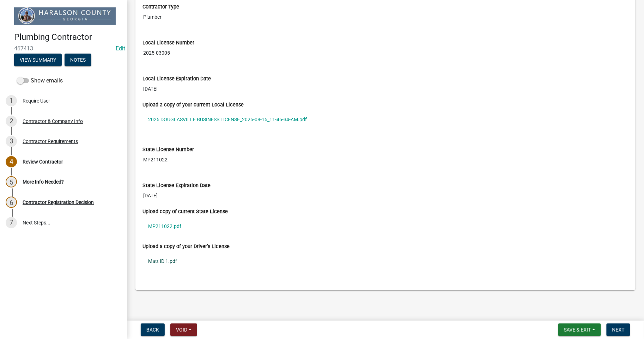 This screenshot has width=644, height=339. Describe the element at coordinates (577, 330) in the screenshot. I see `span: Save & Exit` at that location.